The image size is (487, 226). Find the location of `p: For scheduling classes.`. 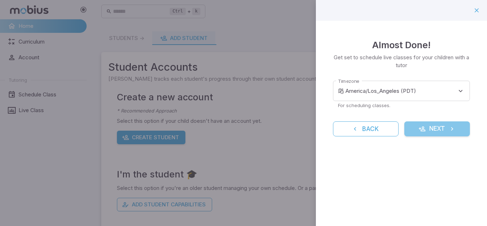

p: For scheduling classes. is located at coordinates (402, 105).